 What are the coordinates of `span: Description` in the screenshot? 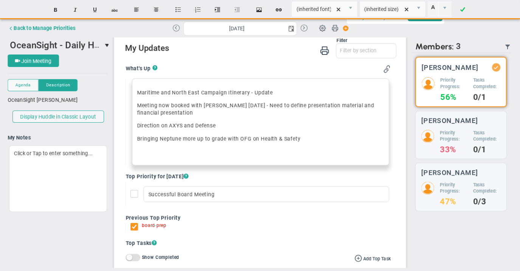 It's located at (58, 85).